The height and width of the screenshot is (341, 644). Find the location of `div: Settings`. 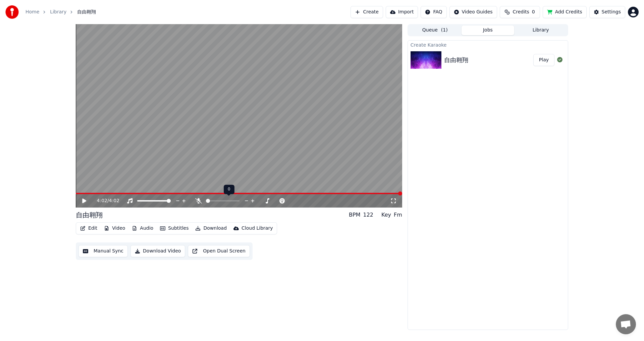

div: Settings is located at coordinates (611, 12).